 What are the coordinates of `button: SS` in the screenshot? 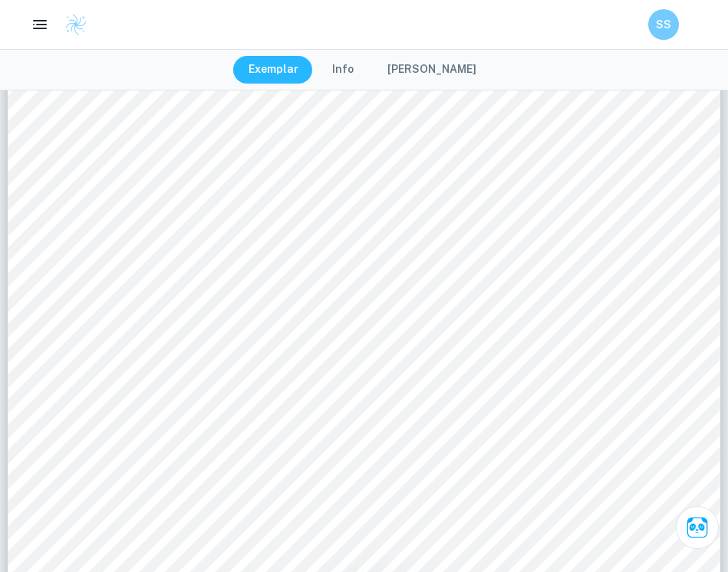 It's located at (664, 24).